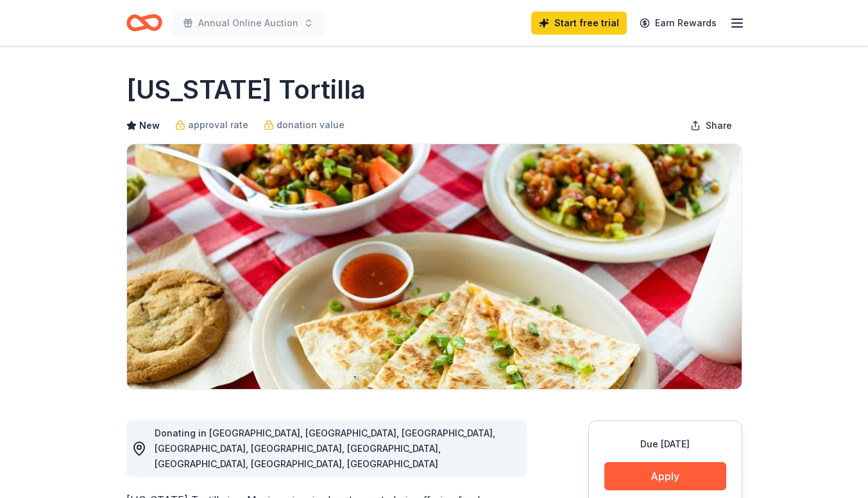 The image size is (868, 498). I want to click on img: Image for California Tortilla, so click(434, 267).